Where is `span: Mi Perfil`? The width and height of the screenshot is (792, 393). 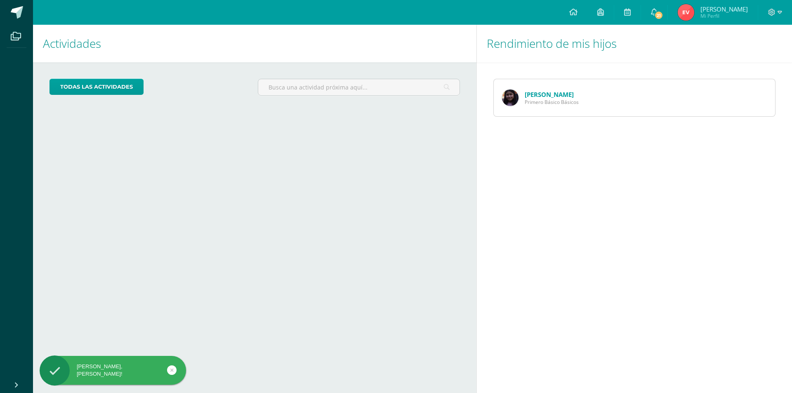
span: Mi Perfil is located at coordinates (724, 16).